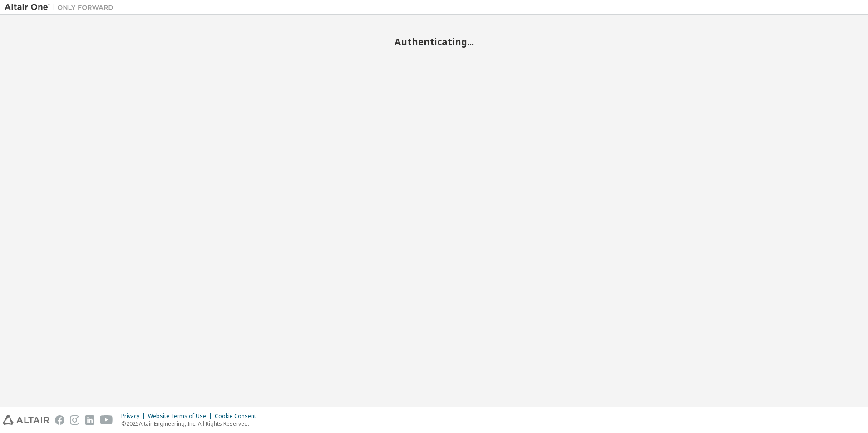 This screenshot has width=868, height=433. What do you see at coordinates (59, 419) in the screenshot?
I see `img: facebook.svg` at bounding box center [59, 419].